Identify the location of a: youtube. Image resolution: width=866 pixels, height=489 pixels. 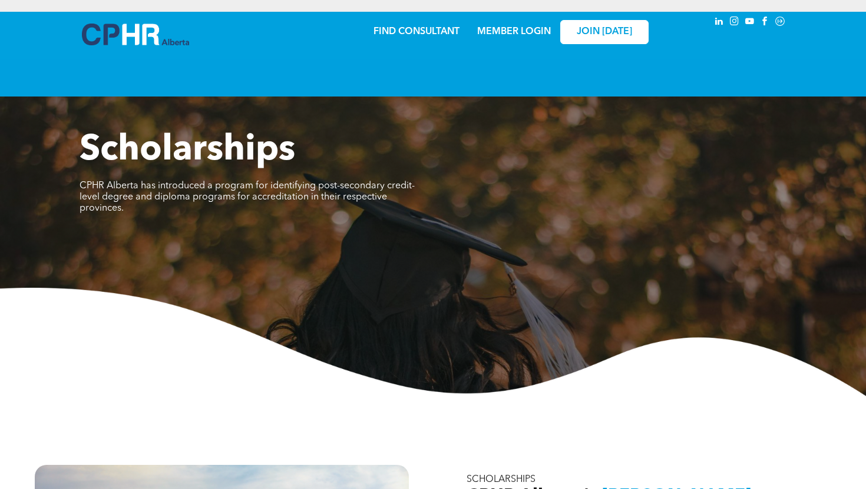
(749, 22).